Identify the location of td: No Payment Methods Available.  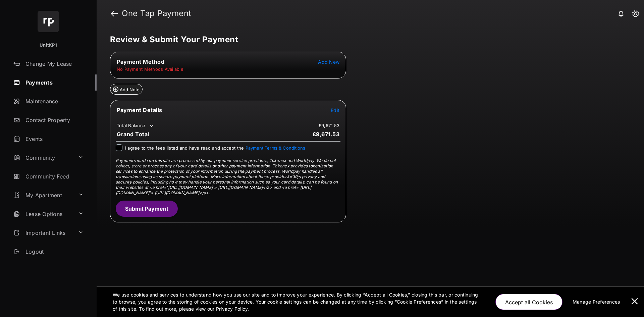
(150, 69).